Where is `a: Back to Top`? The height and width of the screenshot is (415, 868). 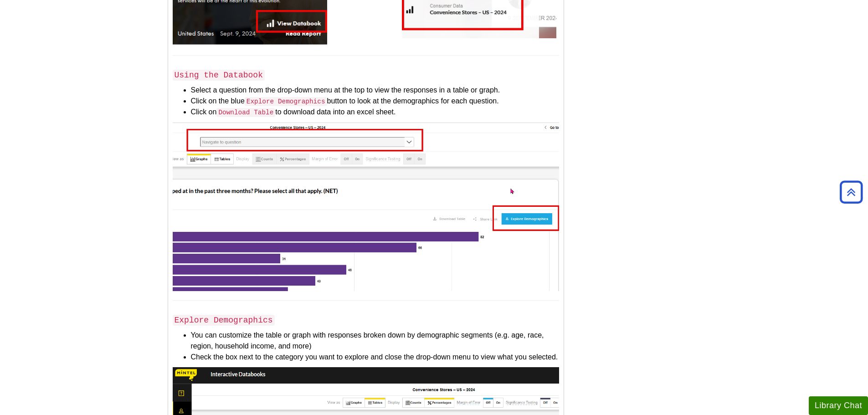
a: Back to Top is located at coordinates (851, 192).